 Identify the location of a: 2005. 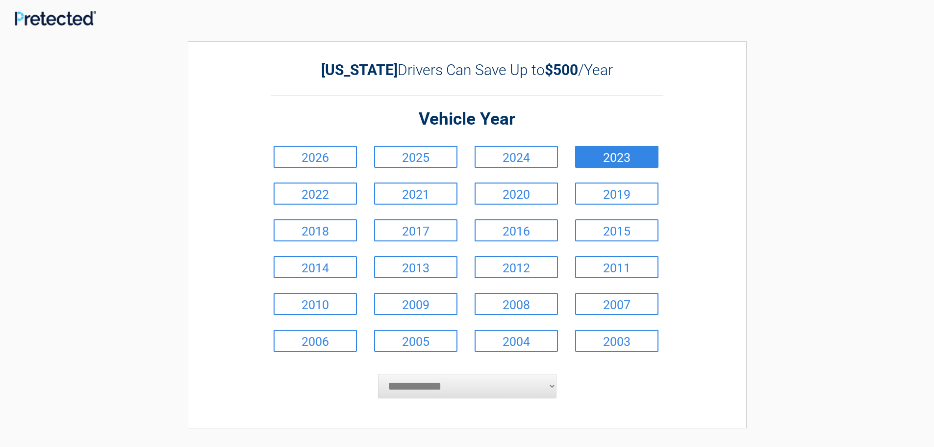
(416, 340).